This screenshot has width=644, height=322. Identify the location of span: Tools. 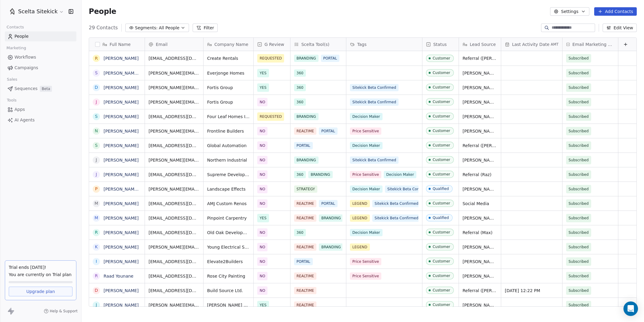
(12, 100).